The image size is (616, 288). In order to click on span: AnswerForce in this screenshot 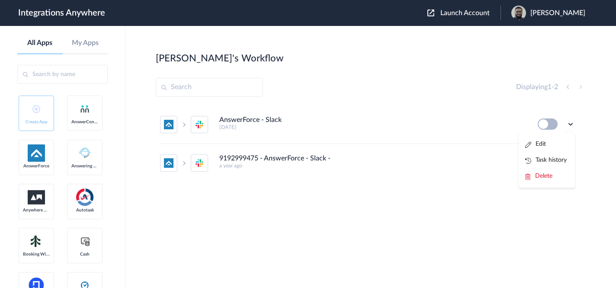, I will do `click(36, 166)`.